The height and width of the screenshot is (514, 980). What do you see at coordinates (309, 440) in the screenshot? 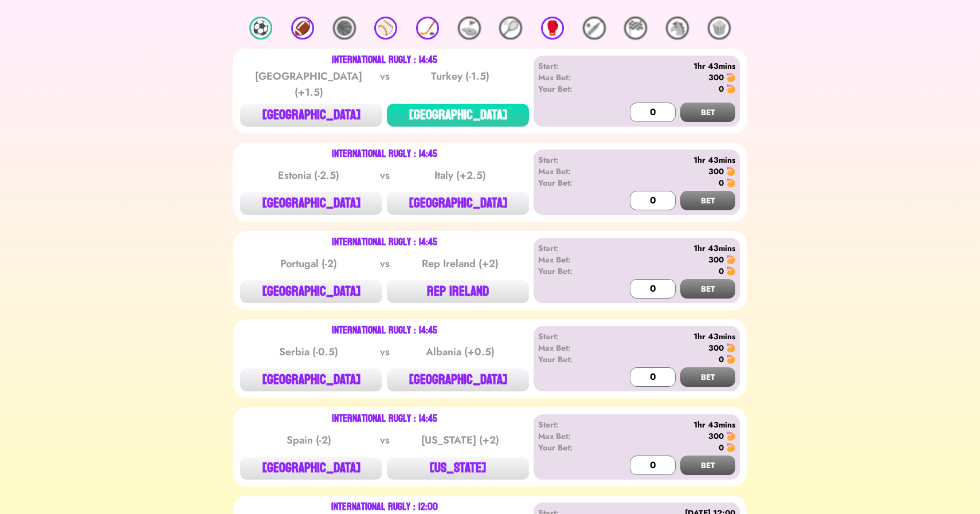
I see `div: Spain (-2)` at bounding box center [309, 440].